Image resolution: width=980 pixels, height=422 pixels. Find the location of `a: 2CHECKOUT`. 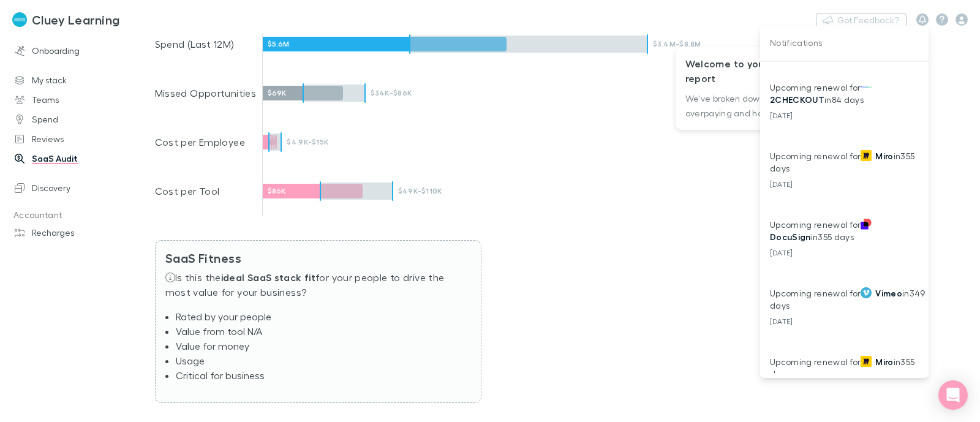

a: 2CHECKOUT is located at coordinates (823, 93).